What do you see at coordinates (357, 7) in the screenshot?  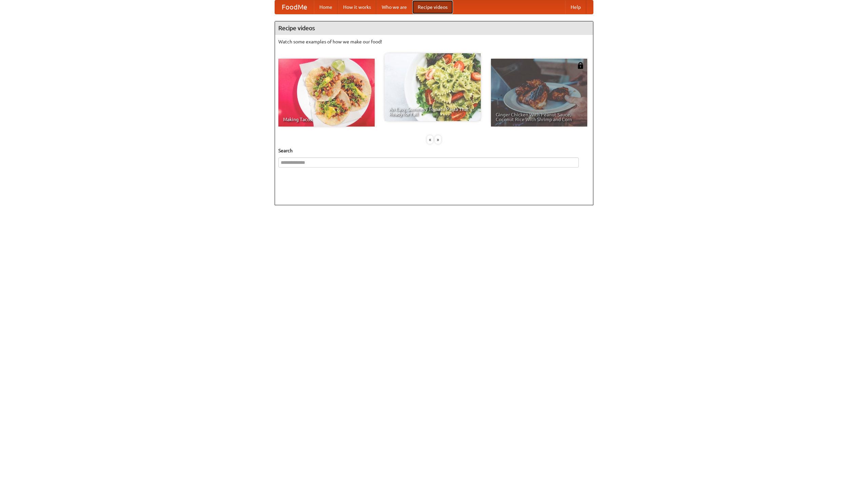 I see `a: How it works` at bounding box center [357, 7].